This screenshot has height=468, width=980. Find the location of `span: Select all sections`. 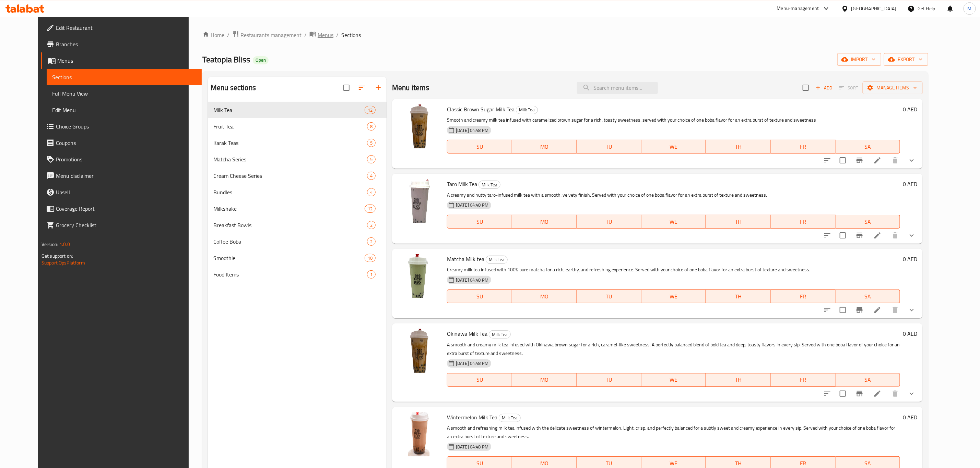

span: Select all sections is located at coordinates (346, 88).